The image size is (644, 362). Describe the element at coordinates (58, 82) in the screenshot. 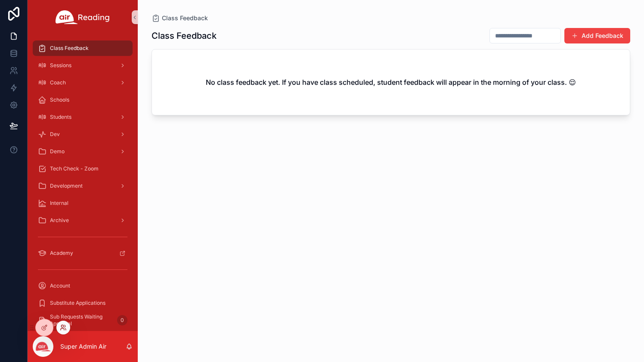

I see `span: Coach` at that location.